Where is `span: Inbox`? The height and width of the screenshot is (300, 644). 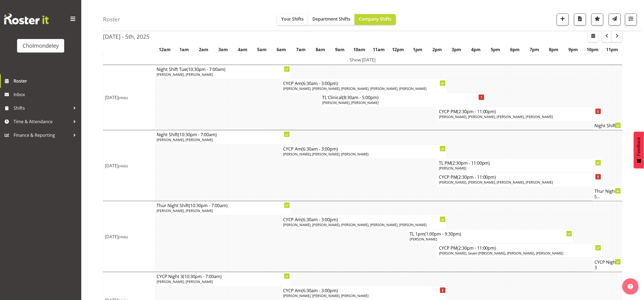
span: Inbox is located at coordinates (46, 95).